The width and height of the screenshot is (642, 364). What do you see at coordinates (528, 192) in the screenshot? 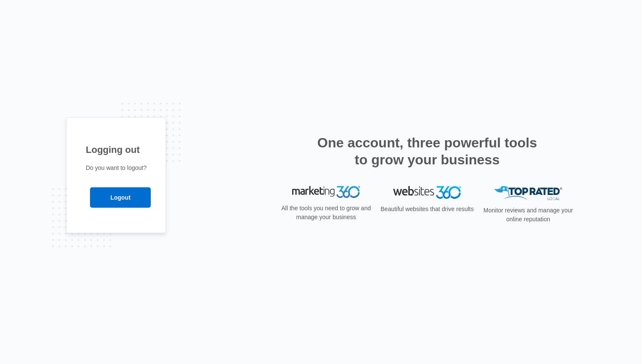
I see `img: Top Rated Local` at bounding box center [528, 192].